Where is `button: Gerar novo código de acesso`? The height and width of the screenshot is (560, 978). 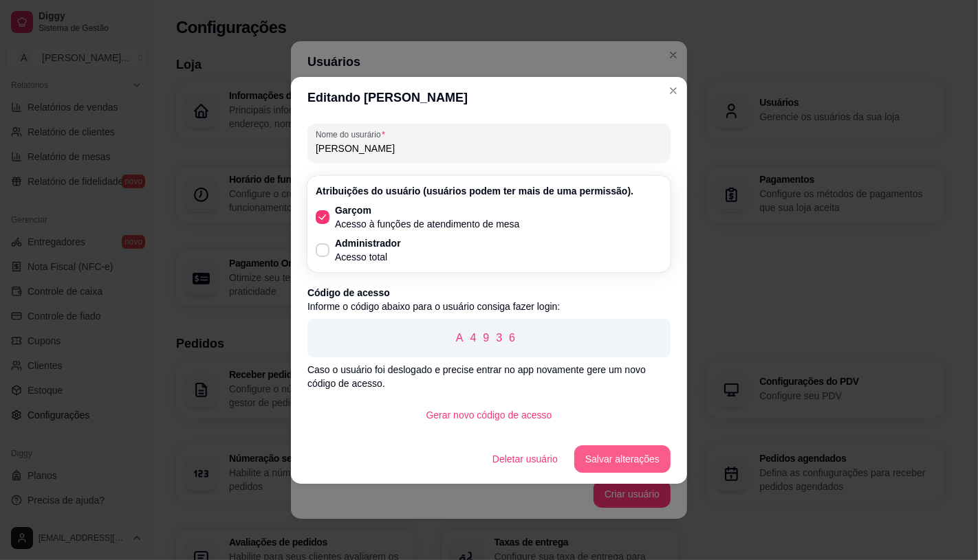 button: Gerar novo código de acesso is located at coordinates (489, 415).